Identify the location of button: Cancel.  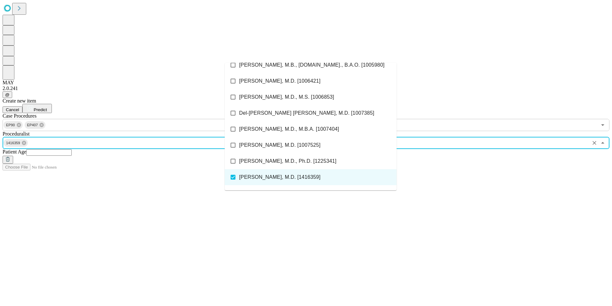
(12, 109).